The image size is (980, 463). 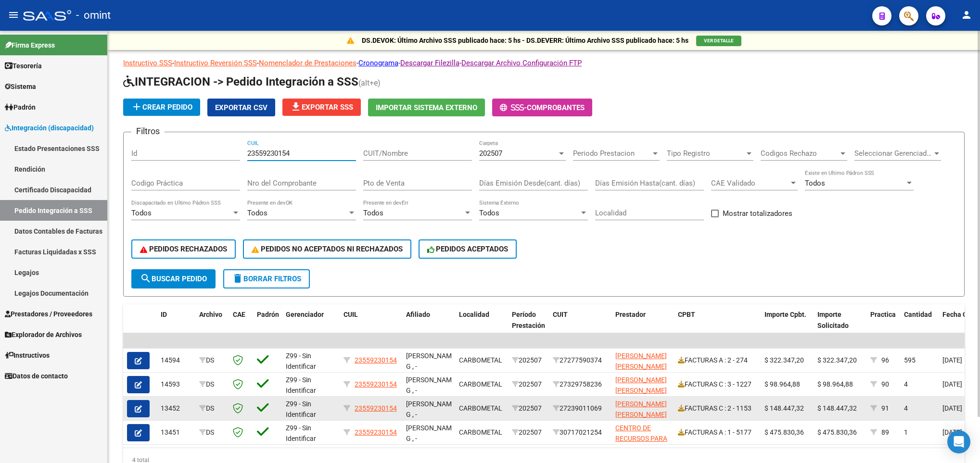 I want to click on datatable-header-cell: CUIT, so click(x=580, y=325).